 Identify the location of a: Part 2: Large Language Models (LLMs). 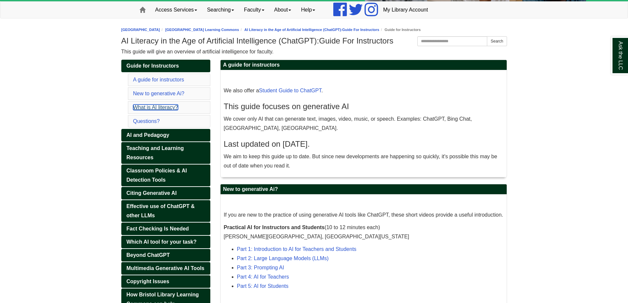
(283, 258).